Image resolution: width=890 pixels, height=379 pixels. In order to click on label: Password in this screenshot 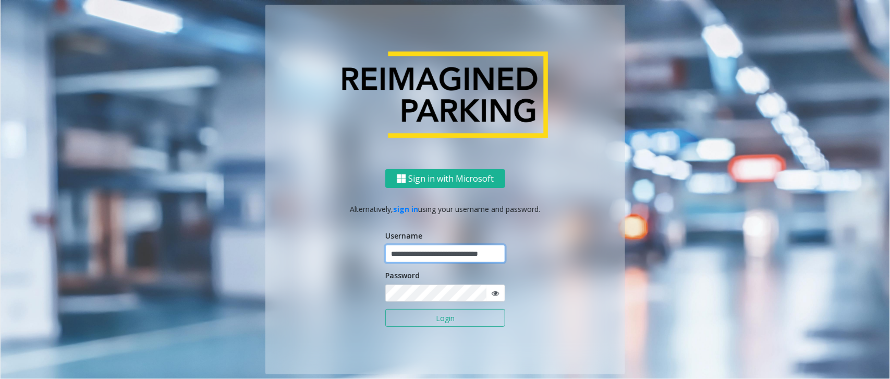, I will do `click(403, 275)`.